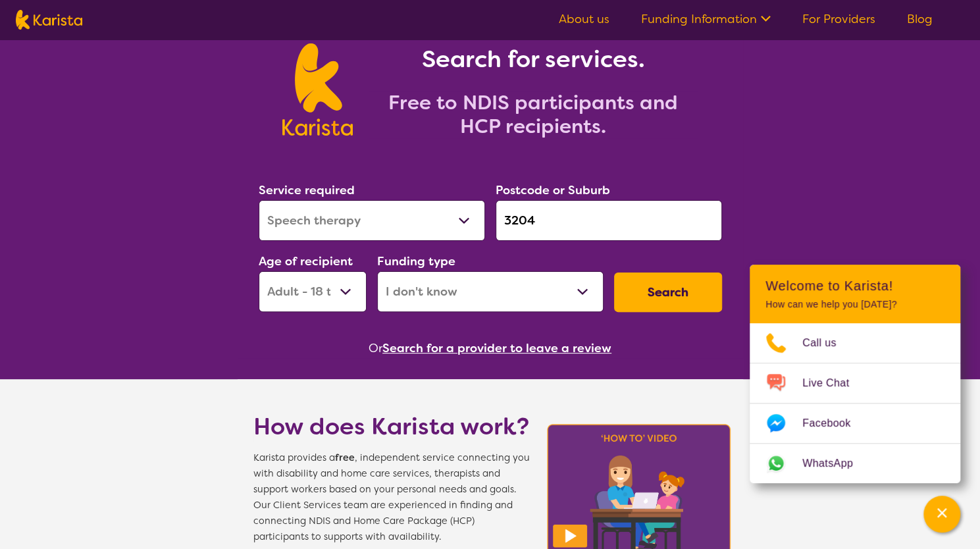 The height and width of the screenshot is (549, 980). What do you see at coordinates (855, 286) in the screenshot?
I see `h2: Welcome to Karista!` at bounding box center [855, 286].